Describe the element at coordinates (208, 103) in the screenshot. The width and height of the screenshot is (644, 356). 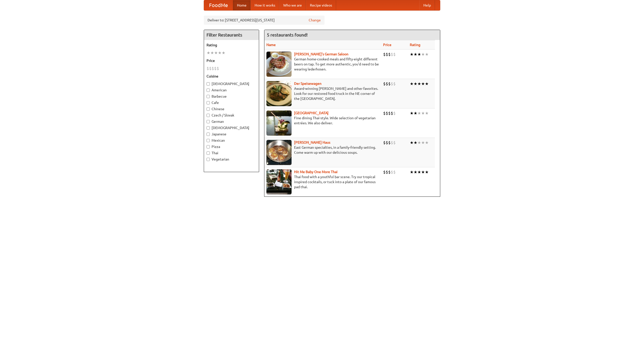
I see `input: Cafe` at that location.